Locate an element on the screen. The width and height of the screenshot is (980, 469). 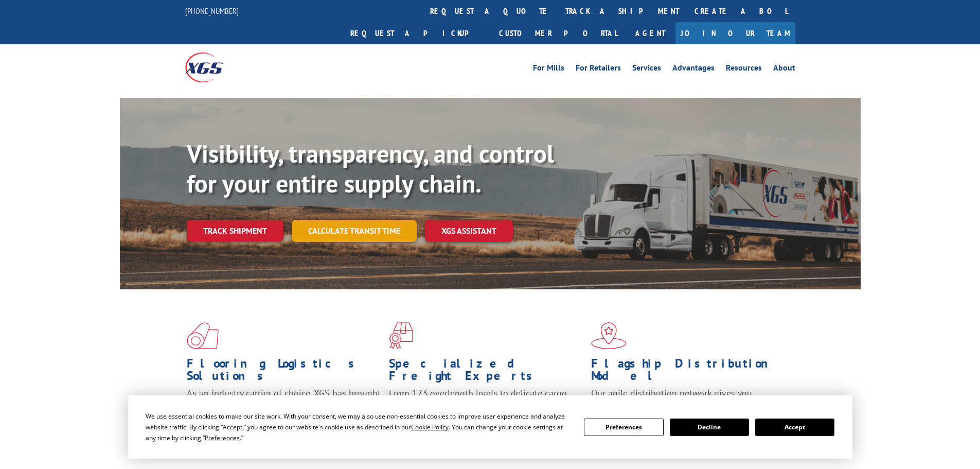
a: About is located at coordinates (784, 70).